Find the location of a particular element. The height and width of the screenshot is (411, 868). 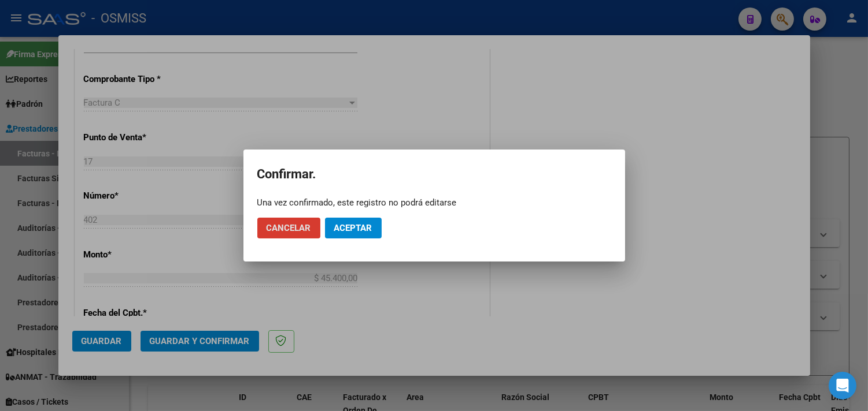

button: Aceptar is located at coordinates (353, 228).